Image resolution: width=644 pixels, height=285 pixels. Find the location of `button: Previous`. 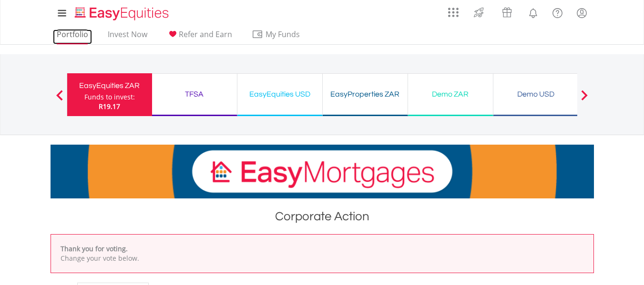

button: Previous is located at coordinates (60, 100).